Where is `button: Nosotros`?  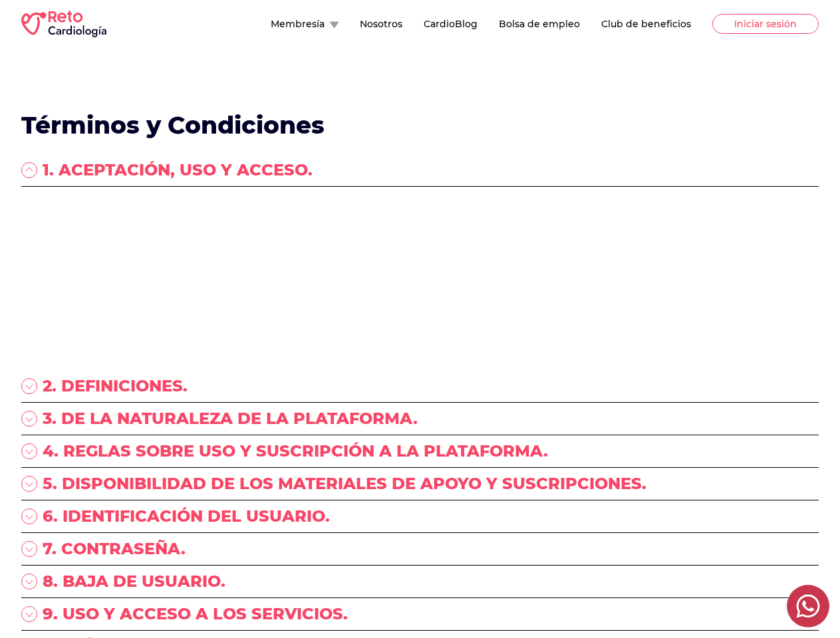 button: Nosotros is located at coordinates (381, 24).